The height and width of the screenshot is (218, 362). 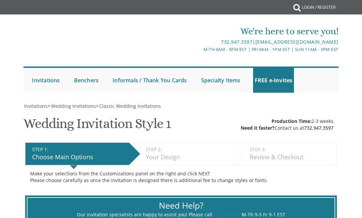 What do you see at coordinates (36, 106) in the screenshot?
I see `span: Invitations` at bounding box center [36, 106].